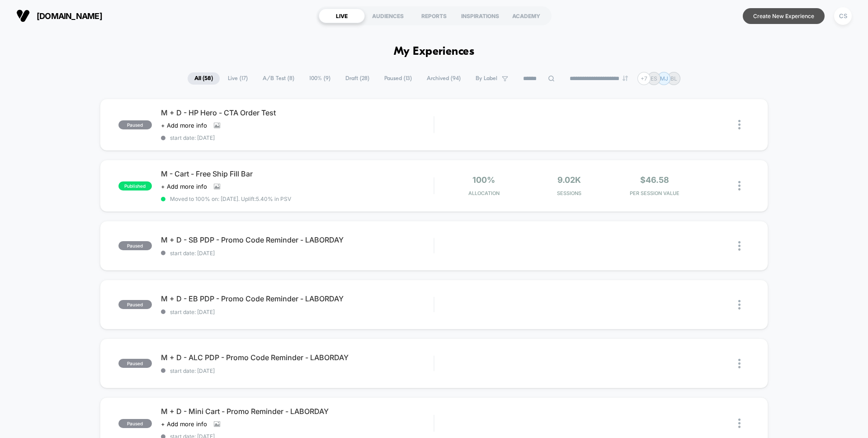 The height and width of the screenshot is (438, 868). I want to click on span: All ( 58 ), so click(204, 78).